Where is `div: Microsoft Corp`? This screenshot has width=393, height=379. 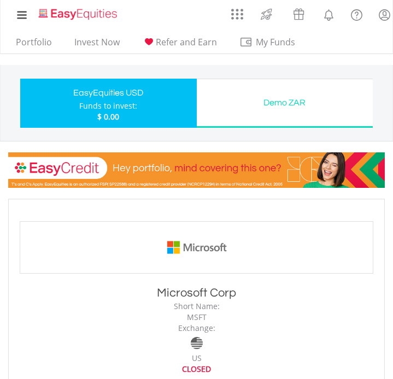
div: Microsoft Corp is located at coordinates (196, 293).